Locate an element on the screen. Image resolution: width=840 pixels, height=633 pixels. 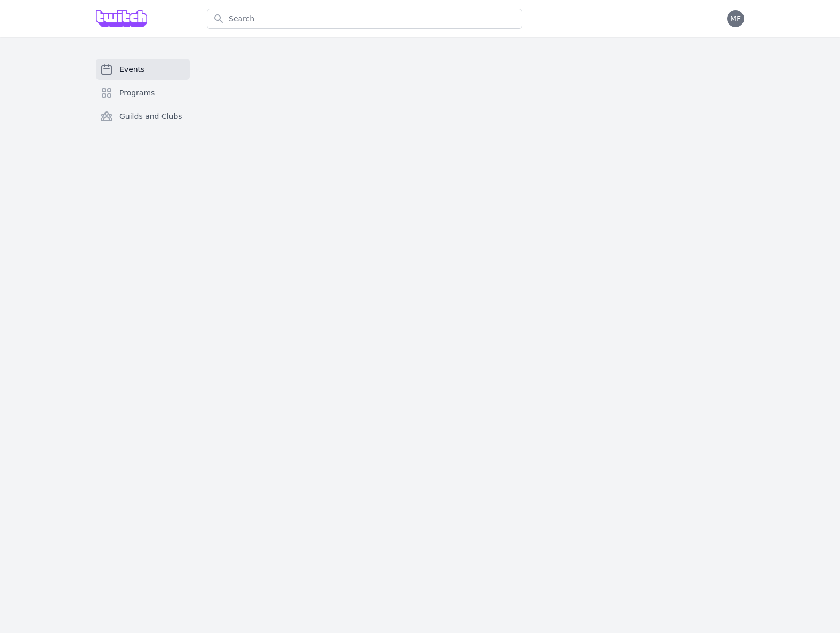
a: Events is located at coordinates (143, 70).